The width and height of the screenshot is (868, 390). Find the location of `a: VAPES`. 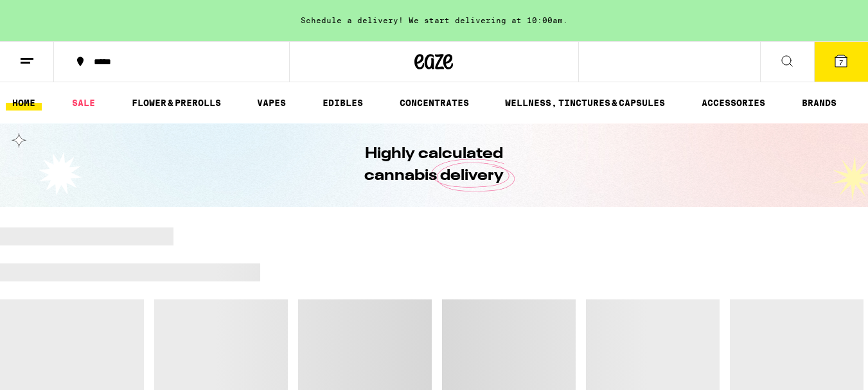

a: VAPES is located at coordinates (271, 103).